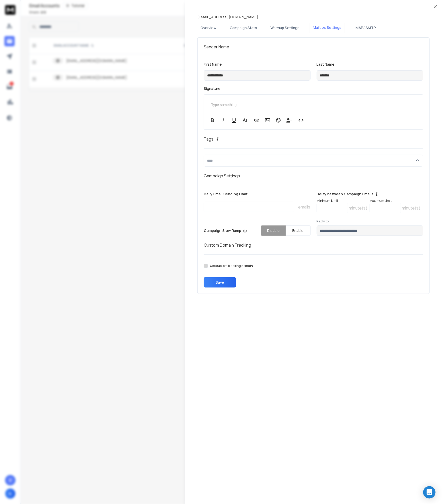 This screenshot has height=504, width=442. Describe the element at coordinates (257, 195) in the screenshot. I see `p: Daily Email Sending Limit` at that location.